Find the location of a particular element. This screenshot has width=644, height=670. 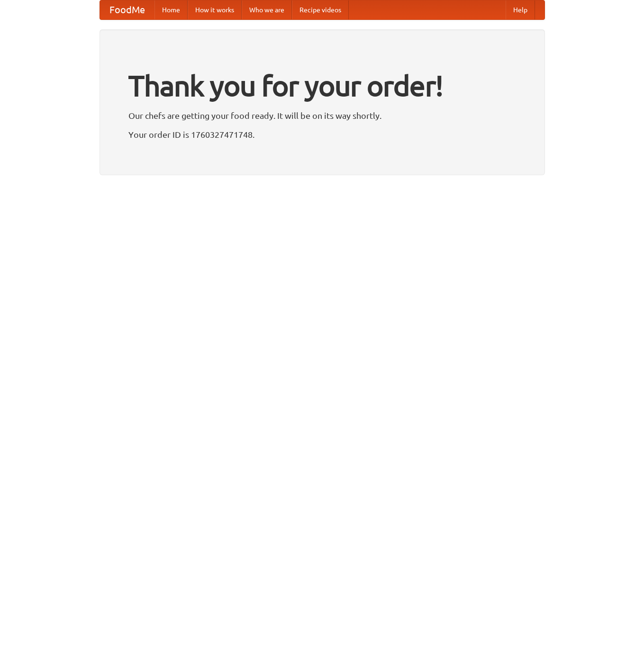

a: Recipe videos is located at coordinates (320, 10).